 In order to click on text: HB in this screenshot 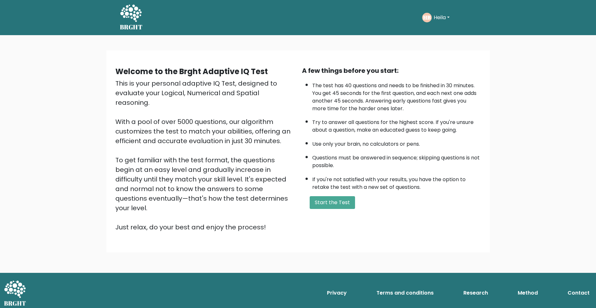, I will do `click(427, 17)`.